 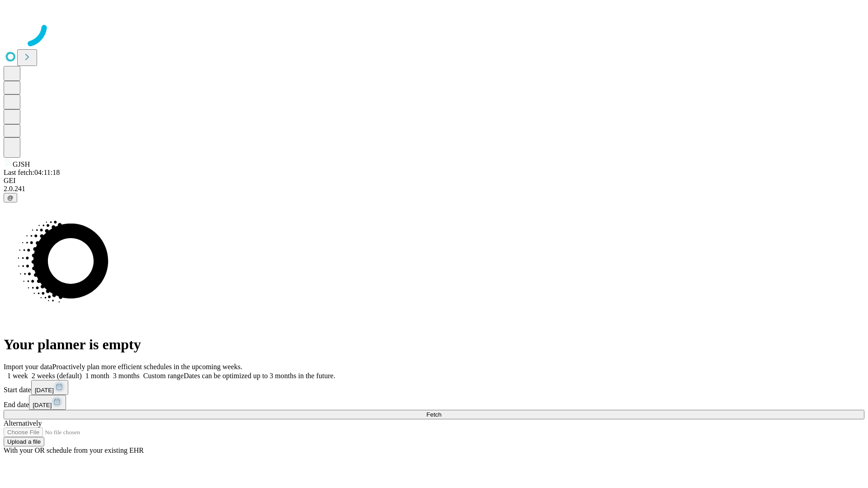 What do you see at coordinates (147, 366) in the screenshot?
I see `span: Proactively plan more efficient schedules in the upcoming weeks.` at bounding box center [147, 366].